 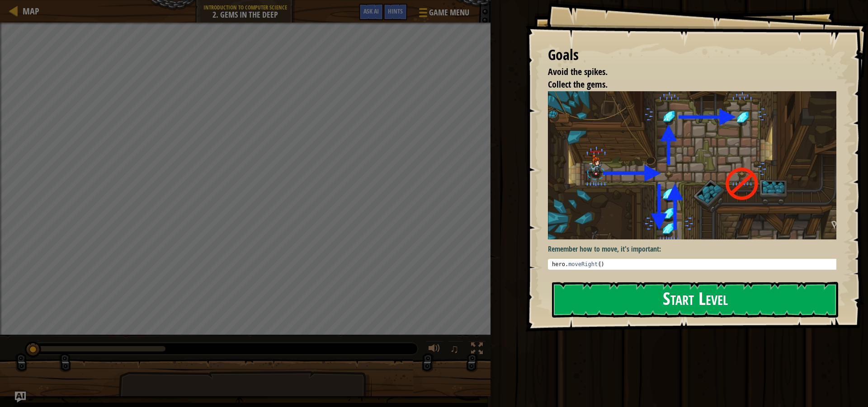 I want to click on span: Avoid the spikes., so click(x=578, y=71).